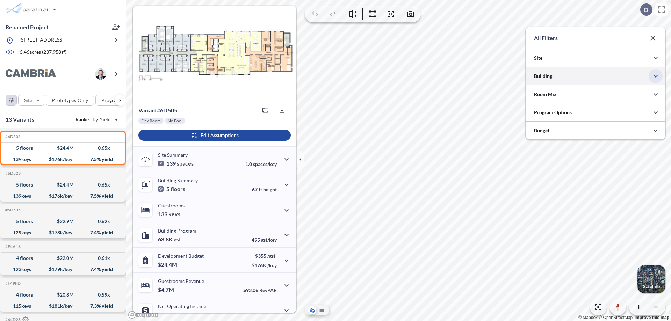 This screenshot has height=321, width=671. What do you see at coordinates (545, 38) in the screenshot?
I see `p: All Filters` at bounding box center [545, 38].